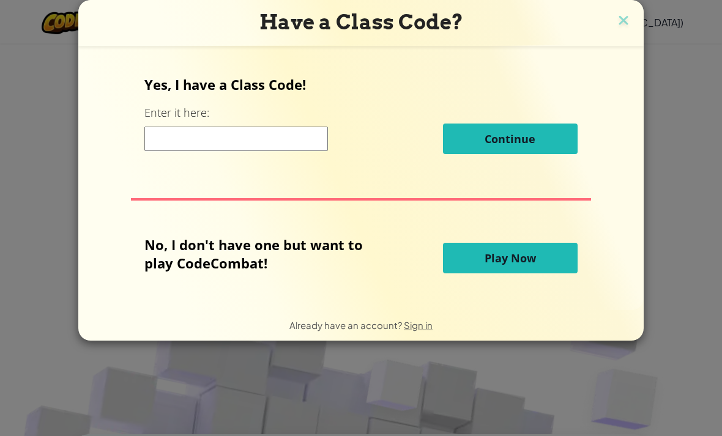 This screenshot has height=436, width=722. Describe the element at coordinates (346, 325) in the screenshot. I see `span: Already have an account?` at that location.